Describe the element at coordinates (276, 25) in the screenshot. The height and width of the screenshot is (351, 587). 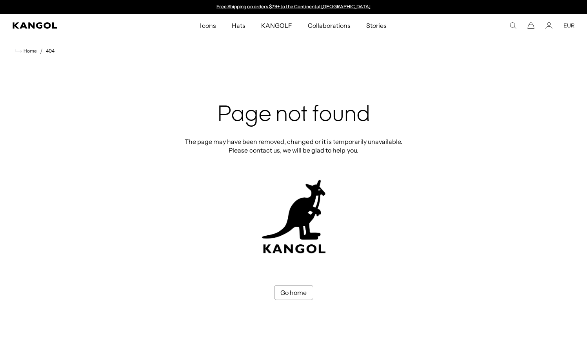
I see `span: KANGOLF` at that location.